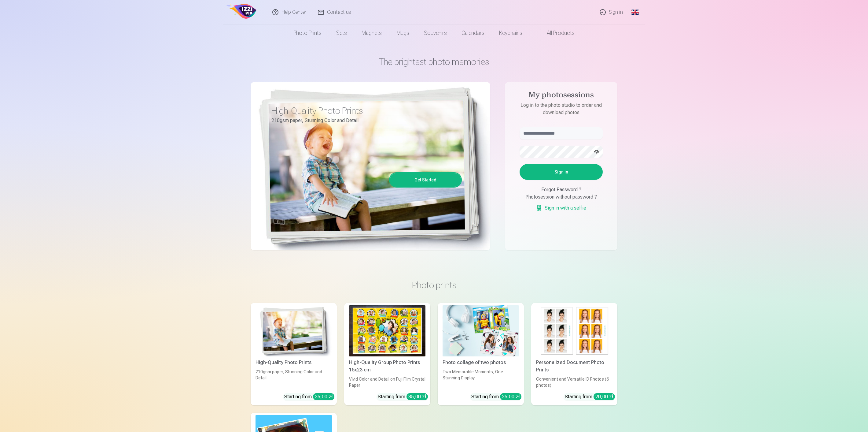  What do you see at coordinates (294, 362) in the screenshot?
I see `div: High-Quality Photo Prints` at bounding box center [294, 362].